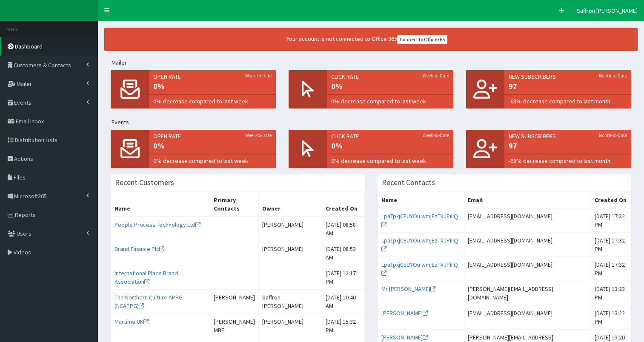 This screenshot has width=644, height=342. Describe the element at coordinates (22, 252) in the screenshot. I see `span: Videos` at that location.